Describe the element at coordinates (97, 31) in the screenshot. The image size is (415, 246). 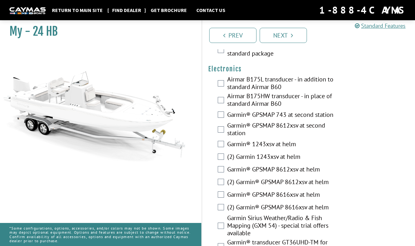
I see `h1: My - 24 HB` at that location.